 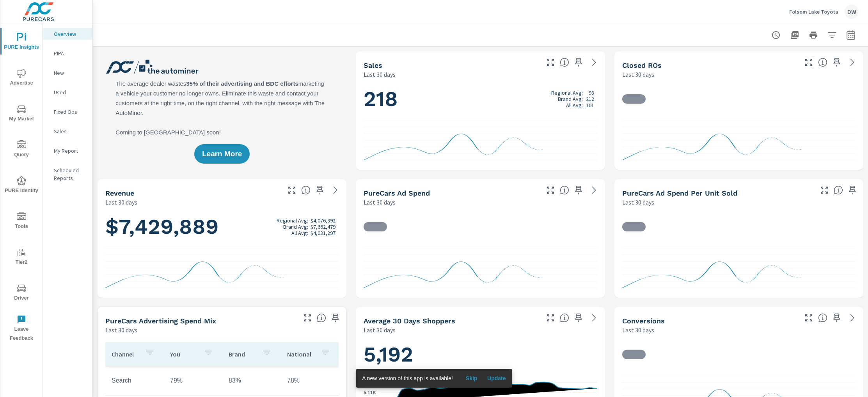 What do you see at coordinates (68, 132) in the screenshot?
I see `div: Sales` at bounding box center [68, 132].